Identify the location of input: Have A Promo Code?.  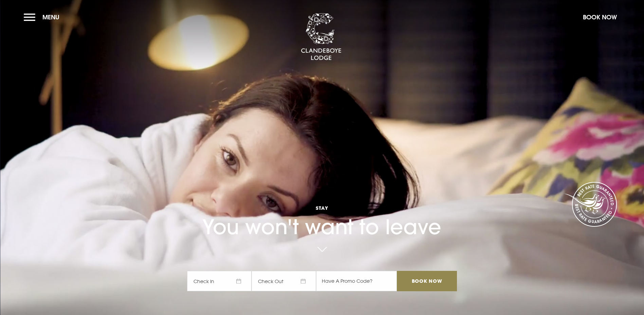
(357, 281).